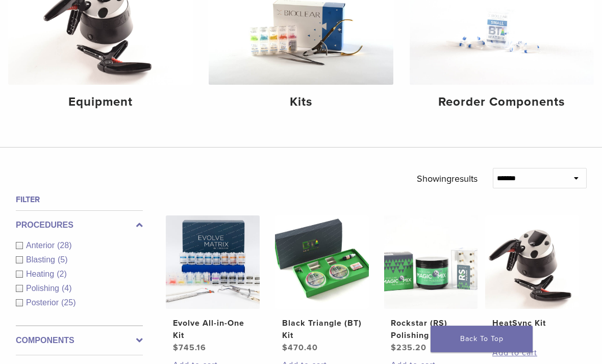 This screenshot has width=602, height=364. What do you see at coordinates (189, 347) in the screenshot?
I see `bdi: 745.16` at bounding box center [189, 347].